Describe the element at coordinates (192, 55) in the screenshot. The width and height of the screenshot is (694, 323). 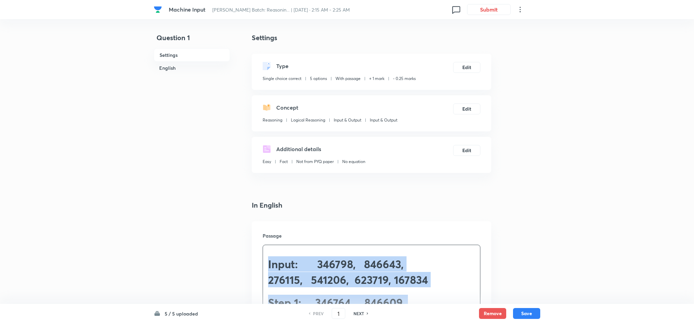
I see `h6: Settings` at that location.